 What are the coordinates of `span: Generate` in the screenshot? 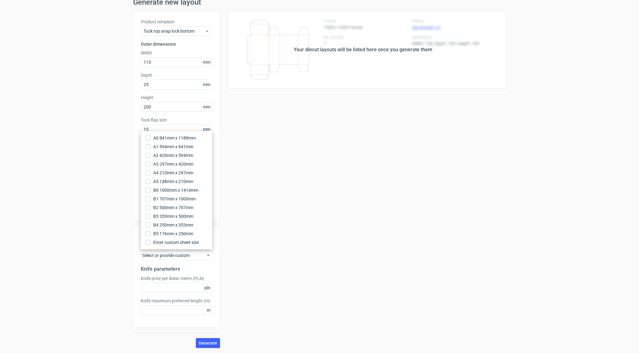 It's located at (208, 343).